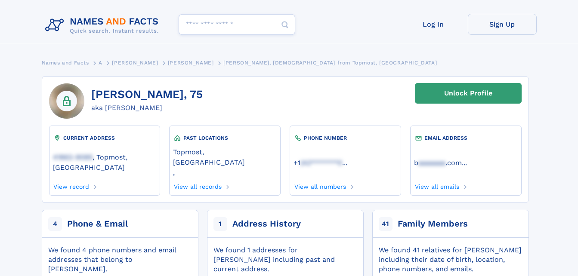 Image resolution: width=578 pixels, height=276 pixels. Describe the element at coordinates (437, 186) in the screenshot. I see `a: View all emails` at that location.